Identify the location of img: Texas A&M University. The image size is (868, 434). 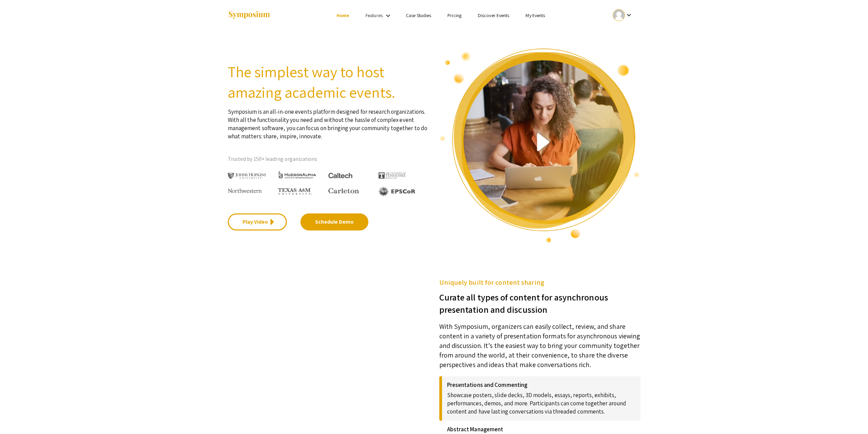
(295, 191).